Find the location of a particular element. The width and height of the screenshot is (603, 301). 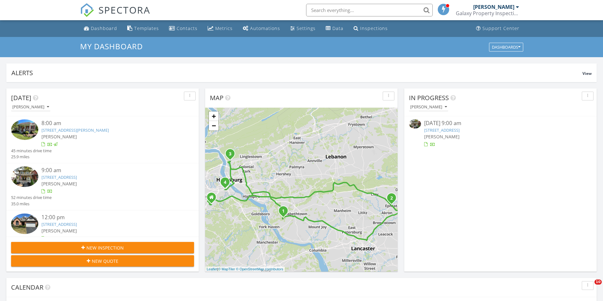

input: Search everything... is located at coordinates (369, 10).